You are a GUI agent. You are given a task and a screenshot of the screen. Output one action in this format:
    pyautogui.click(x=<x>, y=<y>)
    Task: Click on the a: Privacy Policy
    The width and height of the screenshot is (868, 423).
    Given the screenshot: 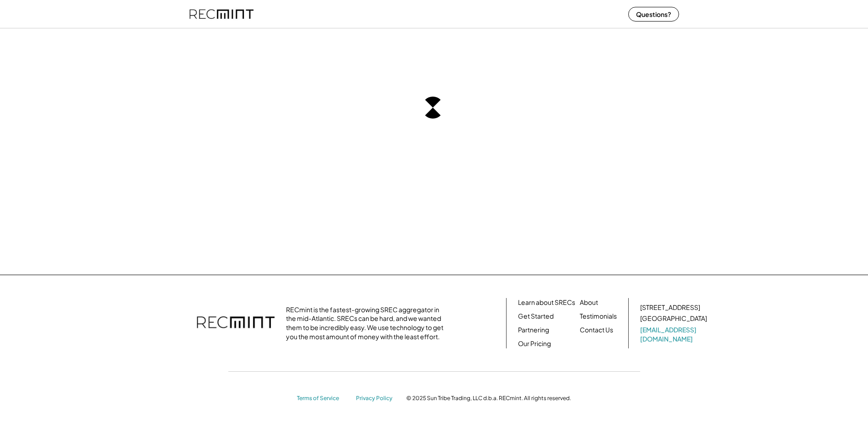 What is the action you would take?
    pyautogui.click(x=377, y=398)
    